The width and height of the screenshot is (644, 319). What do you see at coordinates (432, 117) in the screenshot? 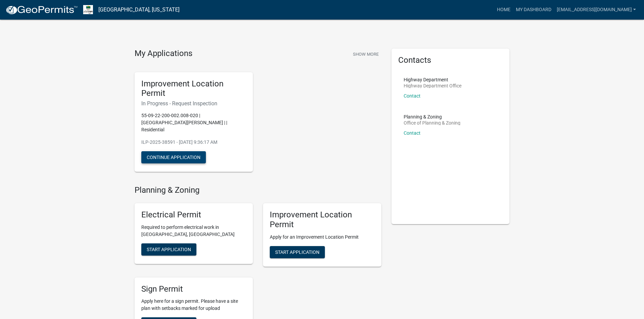
I see `p: Planning & Zoning` at bounding box center [432, 117].